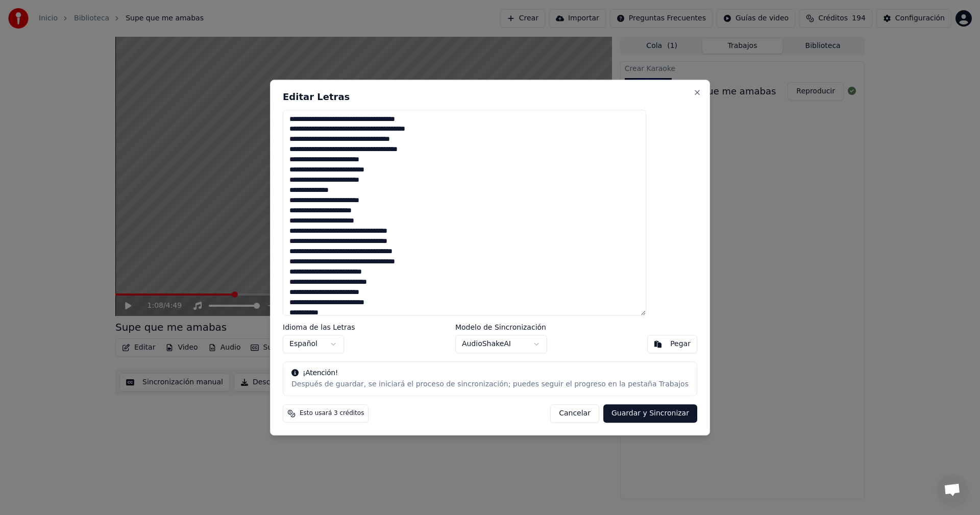  What do you see at coordinates (490, 384) in the screenshot?
I see `div: Después de guardar, se iniciará el proceso de sincronización; puedes seguir el progreso en la pes...` at bounding box center [490, 384].